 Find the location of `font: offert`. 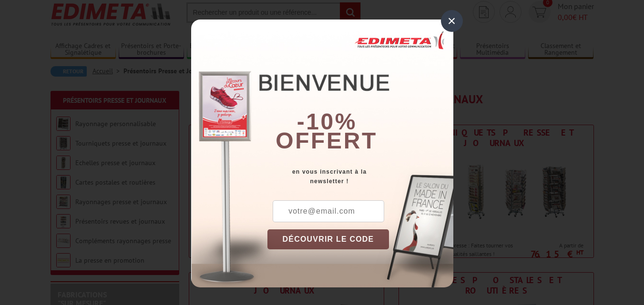

font: offert is located at coordinates (326, 141).